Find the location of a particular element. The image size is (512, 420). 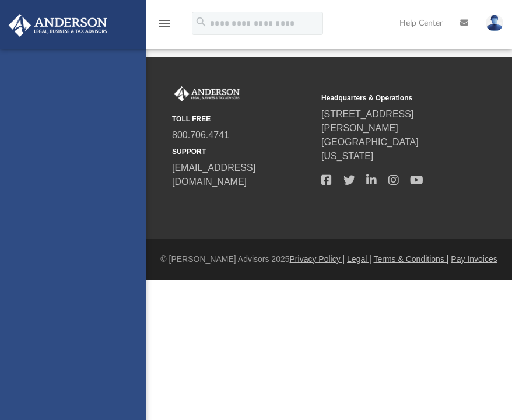

small: SUPPORT is located at coordinates (243, 152).